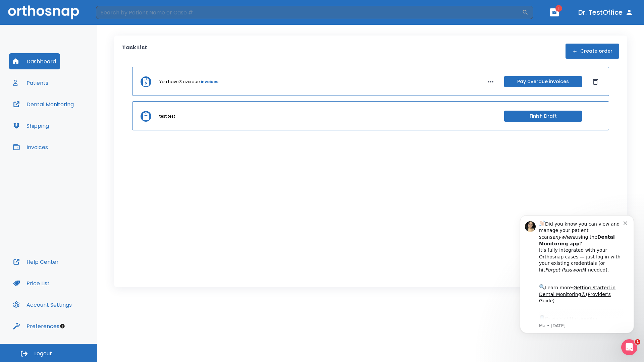 This screenshot has width=644, height=362. What do you see at coordinates (42, 305) in the screenshot?
I see `a: Account Settings` at bounding box center [42, 305].